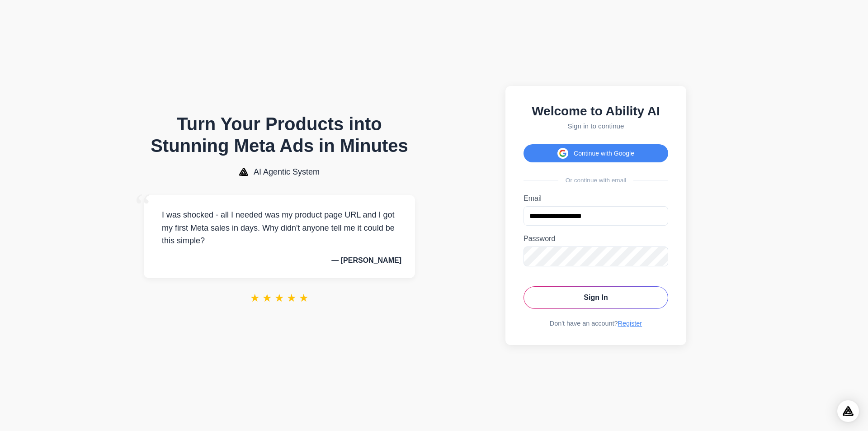 The width and height of the screenshot is (868, 431). Describe the element at coordinates (596, 180) in the screenshot. I see `div: Or continue with email` at that location.